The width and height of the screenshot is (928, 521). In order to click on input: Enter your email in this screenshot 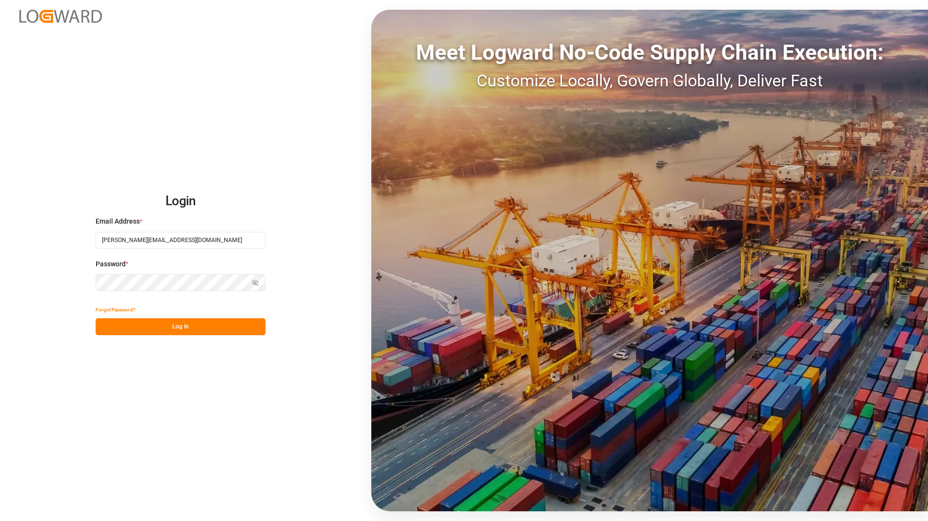, I will do `click(181, 240)`.